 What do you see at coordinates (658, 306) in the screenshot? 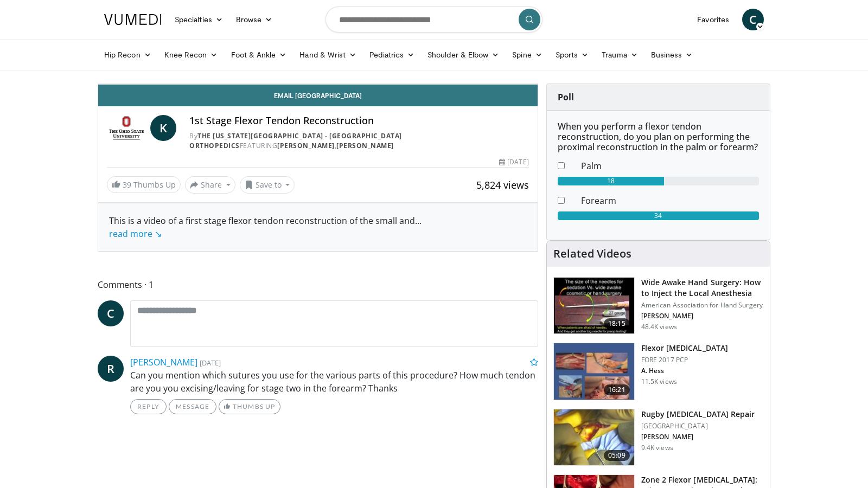
I see `a: 18:15 Wide Awake Hand Surgery: How to Inject the Local Anesthesia American Association for Hand S...` at bounding box center [658, 306].